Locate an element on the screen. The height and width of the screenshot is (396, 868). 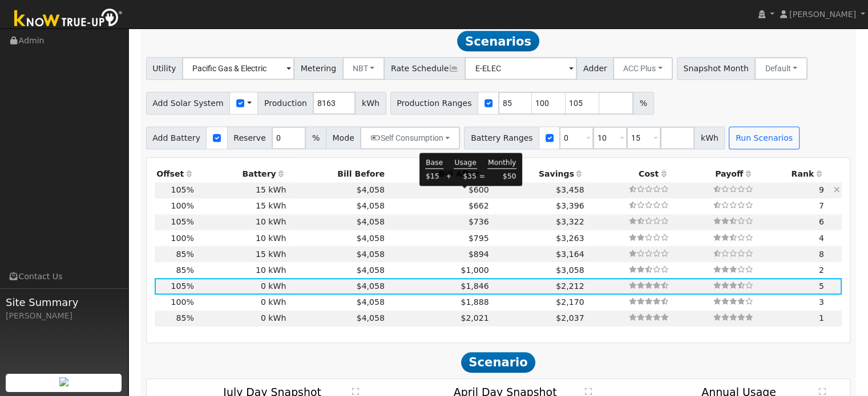
span: $3,058 is located at coordinates (570, 270).